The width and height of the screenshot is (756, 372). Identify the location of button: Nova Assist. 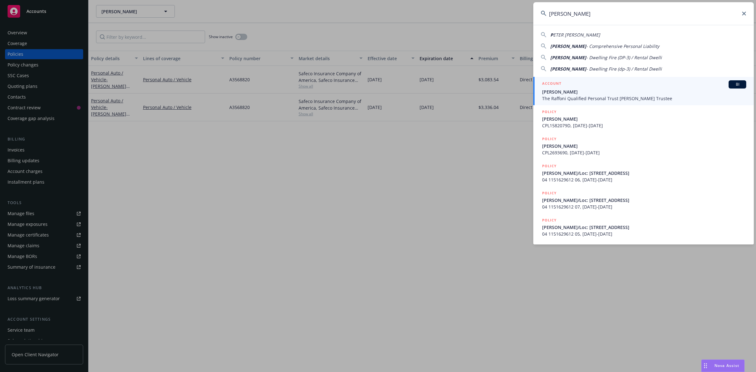
(723, 366).